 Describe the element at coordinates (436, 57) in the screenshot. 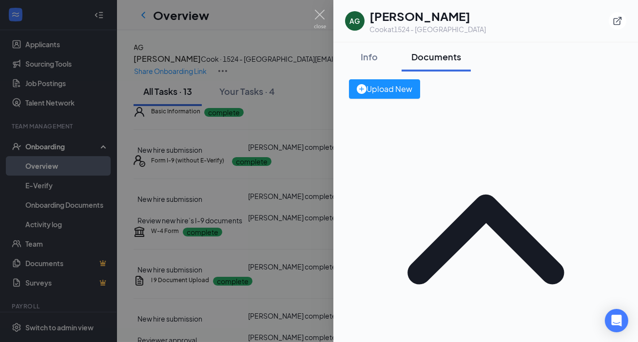

I see `div: Documents` at that location.